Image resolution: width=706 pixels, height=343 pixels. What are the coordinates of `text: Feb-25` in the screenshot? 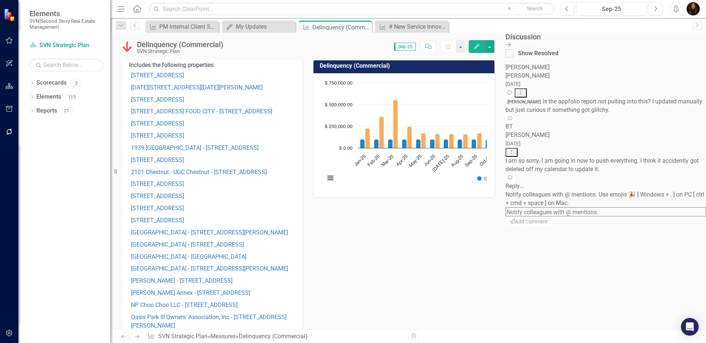 It's located at (373, 160).